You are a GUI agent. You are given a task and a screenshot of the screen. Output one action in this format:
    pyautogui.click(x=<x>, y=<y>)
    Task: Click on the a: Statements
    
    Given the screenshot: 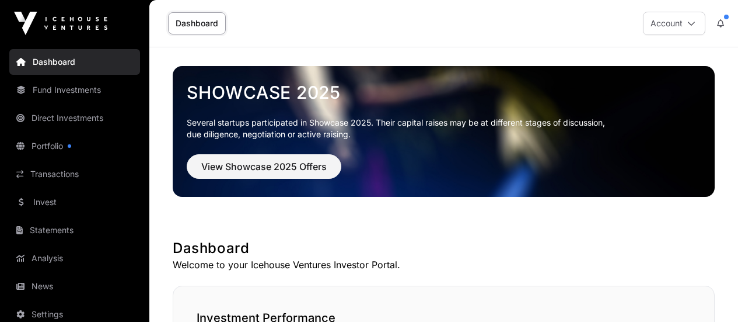 What is the action you would take?
    pyautogui.click(x=75, y=230)
    